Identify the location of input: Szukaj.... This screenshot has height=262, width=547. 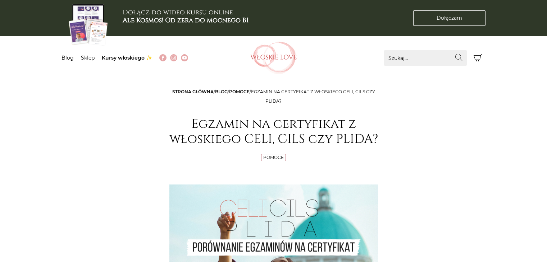
(425, 58).